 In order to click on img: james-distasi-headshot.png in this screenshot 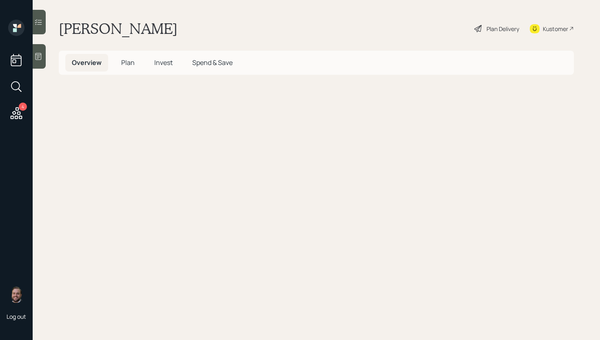, I will do `click(16, 294)`.